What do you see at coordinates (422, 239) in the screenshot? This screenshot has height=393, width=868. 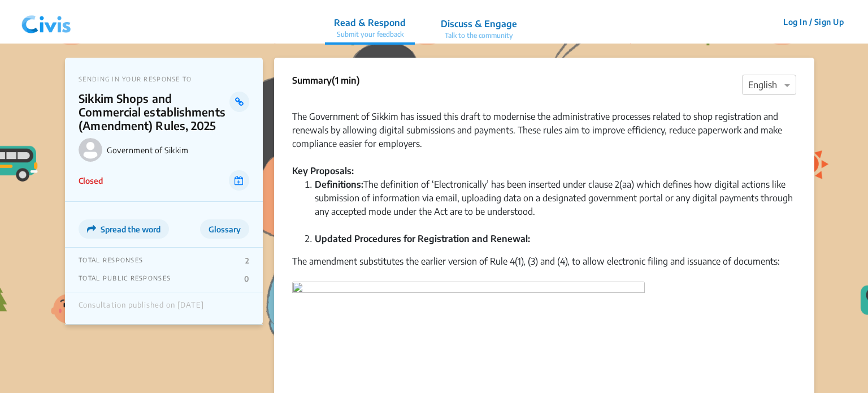 I see `strong: Updated Procedures for Registration and Renewal:` at bounding box center [422, 239].